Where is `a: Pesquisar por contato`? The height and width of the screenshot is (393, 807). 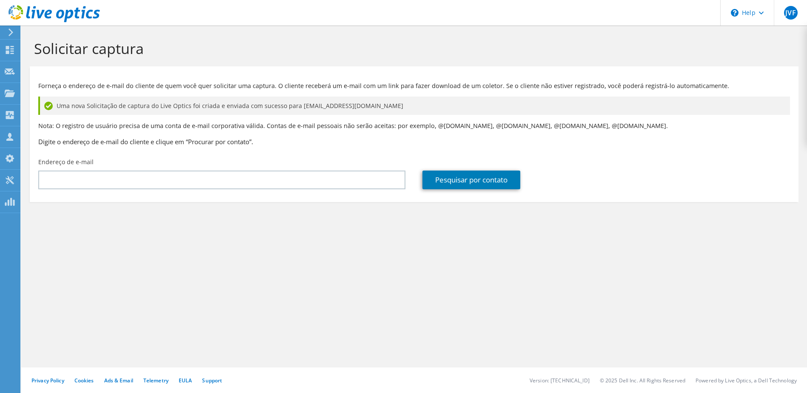
a: Pesquisar por contato is located at coordinates (471, 180).